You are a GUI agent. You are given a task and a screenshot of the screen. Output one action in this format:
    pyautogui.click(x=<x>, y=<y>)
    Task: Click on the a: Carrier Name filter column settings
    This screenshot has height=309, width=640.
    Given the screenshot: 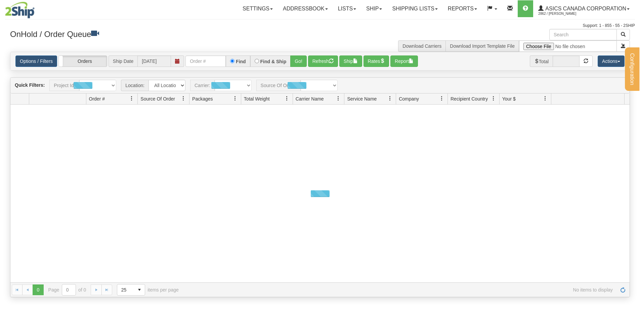 What is the action you would take?
    pyautogui.click(x=338, y=98)
    